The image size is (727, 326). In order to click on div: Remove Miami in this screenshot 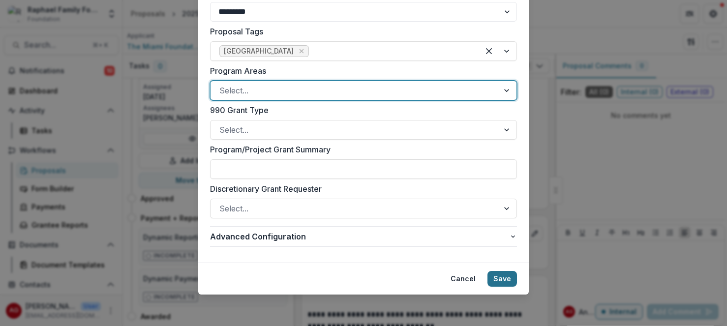, I will do `click(302, 51)`.